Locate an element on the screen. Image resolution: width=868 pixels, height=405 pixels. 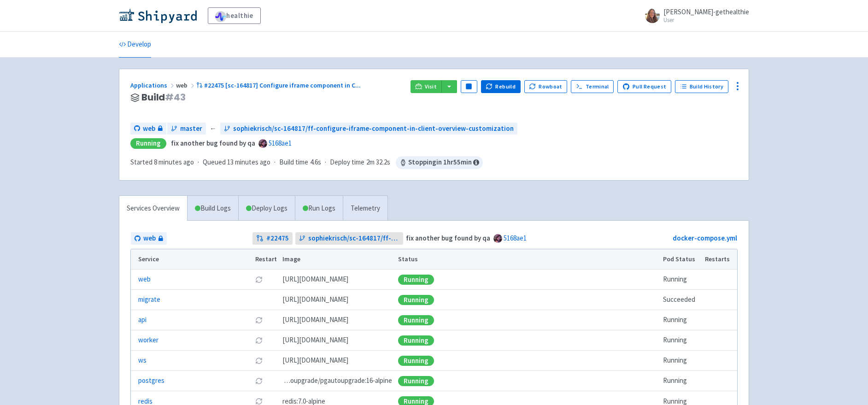
a: migrate is located at coordinates (149, 300).